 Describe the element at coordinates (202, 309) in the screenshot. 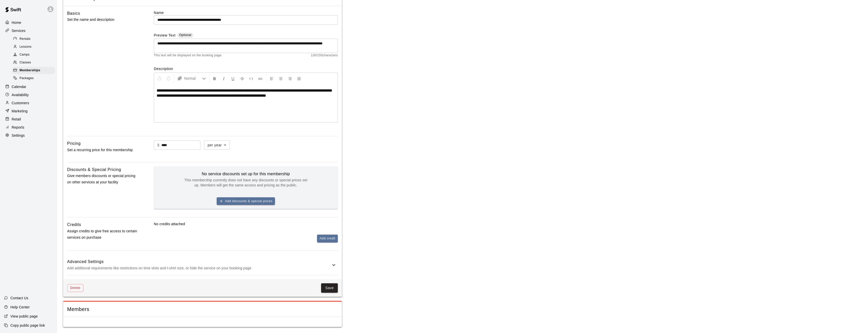

I see `span: Members` at that location.